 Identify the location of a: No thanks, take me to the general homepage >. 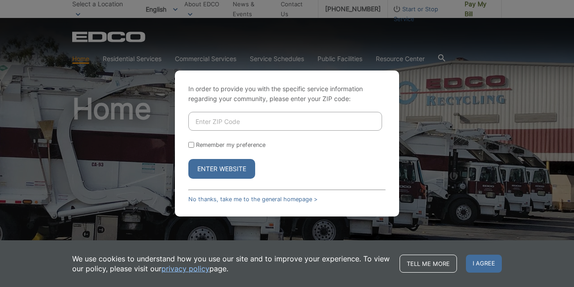
(253, 199).